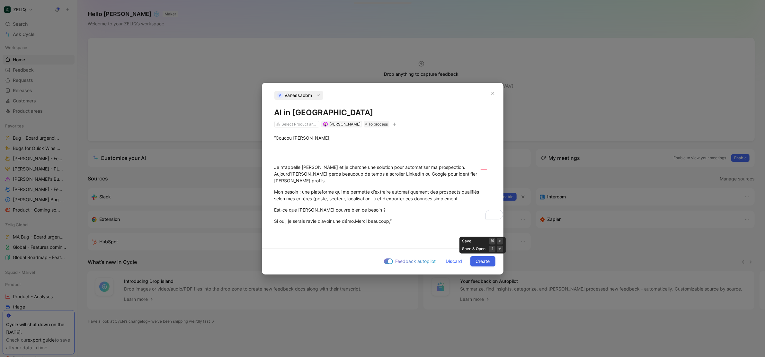  Describe the element at coordinates (383, 180) in the screenshot. I see `div: To enrich screen reader interactions, please activate Accessibility in Grammarly extension settings` at that location.